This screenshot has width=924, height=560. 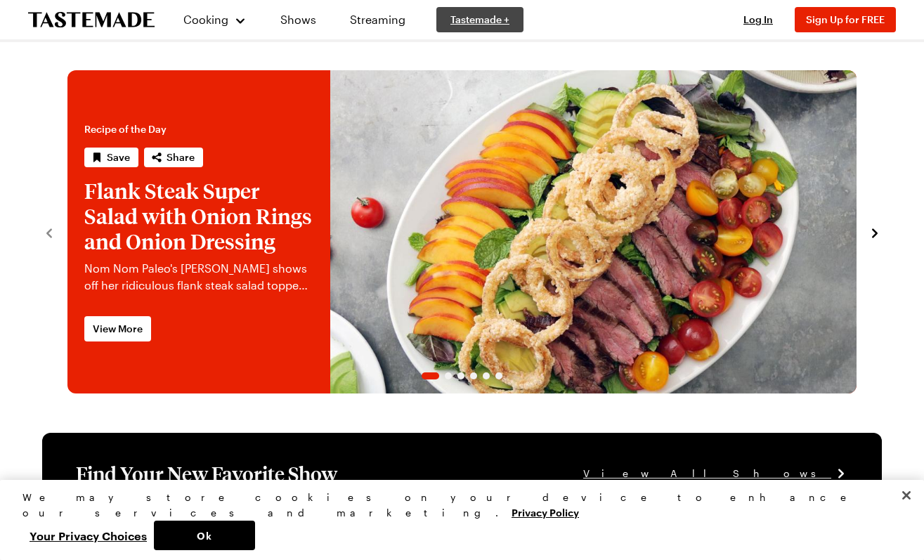 What do you see at coordinates (462, 232) in the screenshot?
I see `div: 1 / 6` at bounding box center [462, 232].